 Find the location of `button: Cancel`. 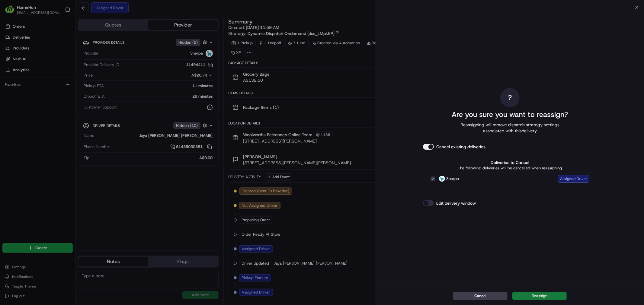

button: Cancel is located at coordinates (480, 296).